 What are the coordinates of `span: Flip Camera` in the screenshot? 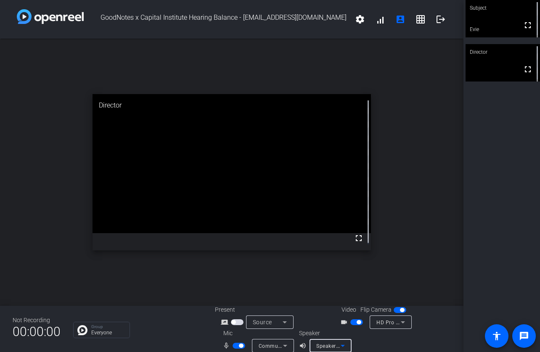 It's located at (376, 310).